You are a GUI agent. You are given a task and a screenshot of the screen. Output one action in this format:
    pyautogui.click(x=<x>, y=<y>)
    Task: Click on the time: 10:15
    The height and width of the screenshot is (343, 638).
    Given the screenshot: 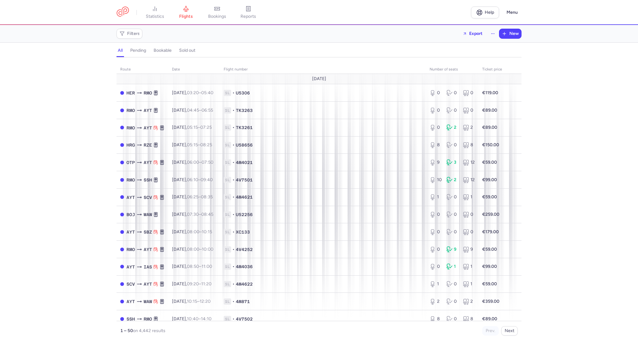 What is the action you would take?
    pyautogui.click(x=192, y=301)
    